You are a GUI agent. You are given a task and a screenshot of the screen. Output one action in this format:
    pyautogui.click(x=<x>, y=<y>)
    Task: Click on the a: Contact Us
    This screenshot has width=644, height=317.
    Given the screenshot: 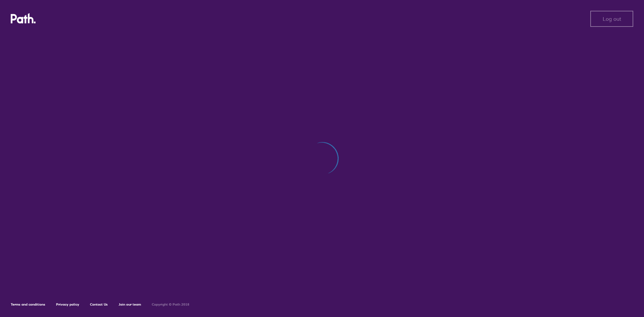 What is the action you would take?
    pyautogui.click(x=99, y=304)
    